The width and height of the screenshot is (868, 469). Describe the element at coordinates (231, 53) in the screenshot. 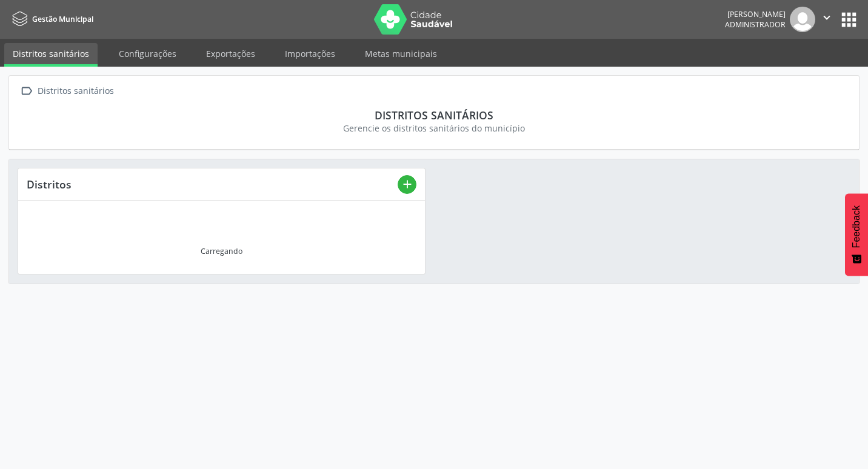

I see `a: Exportações` at that location.